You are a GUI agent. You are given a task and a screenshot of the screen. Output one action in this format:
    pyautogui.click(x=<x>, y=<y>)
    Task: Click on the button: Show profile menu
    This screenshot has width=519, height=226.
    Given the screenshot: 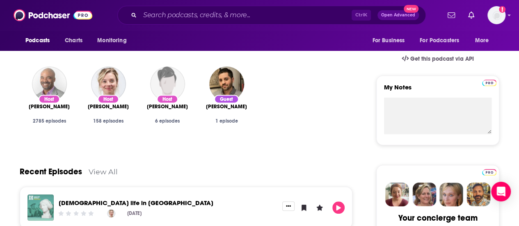 What is the action you would take?
    pyautogui.click(x=497, y=15)
    